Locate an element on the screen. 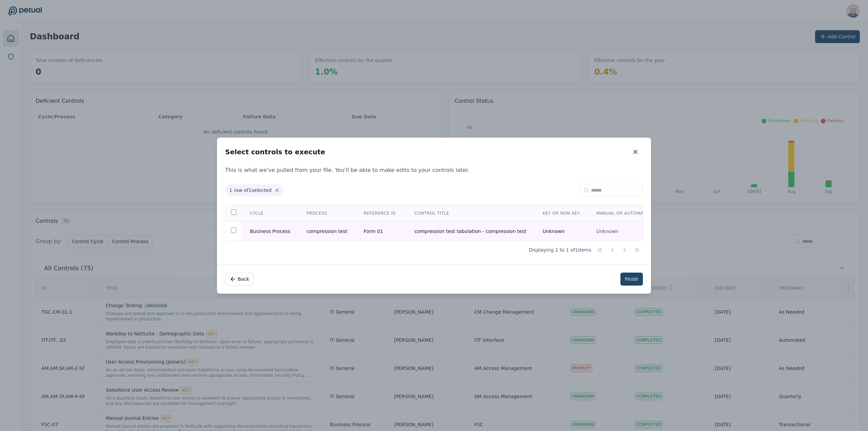  div: Displaying 1 to 1 of 1 items is located at coordinates (434, 250).